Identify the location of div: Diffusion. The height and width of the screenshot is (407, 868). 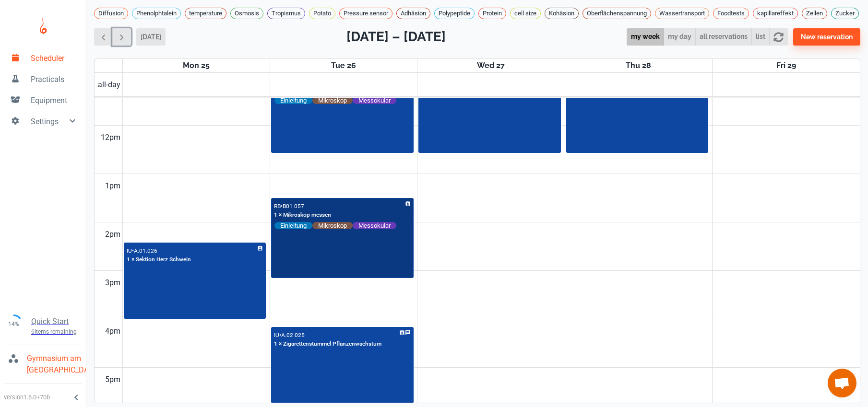
(110, 13).